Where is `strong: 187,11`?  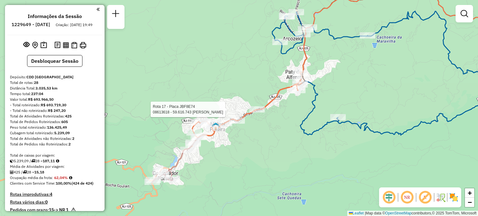
strong: 187,11 is located at coordinates (49, 161).